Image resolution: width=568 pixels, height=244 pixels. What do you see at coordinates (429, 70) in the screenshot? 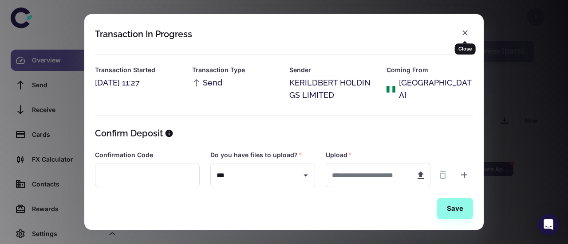
I see `h6: Coming From` at bounding box center [429, 70].